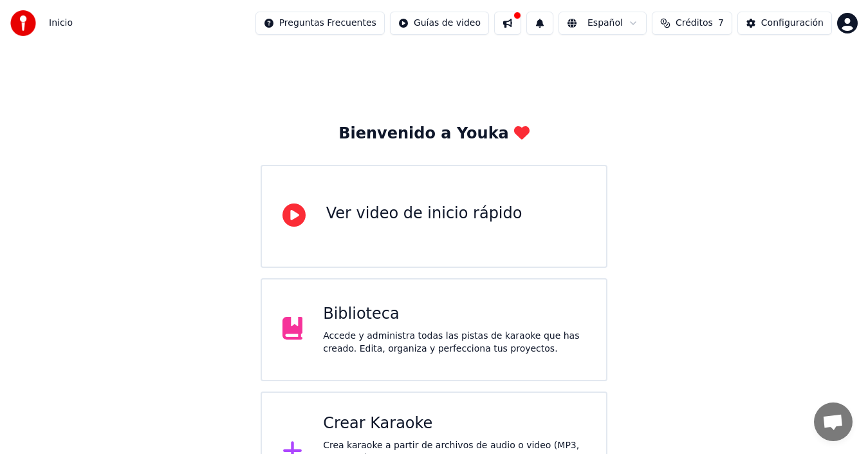 The width and height of the screenshot is (868, 454). Describe the element at coordinates (692, 23) in the screenshot. I see `button: Créditos7` at that location.